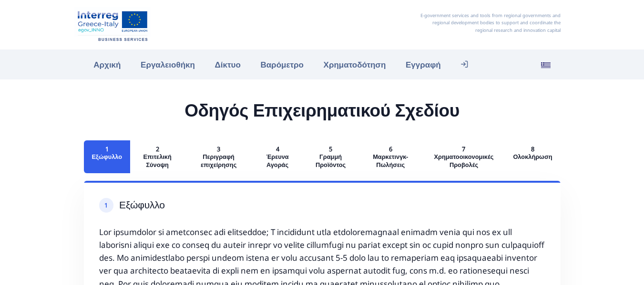 The image size is (644, 285). I want to click on a: 6Μαρκετινγκ-Πωλήσεις, so click(390, 157).